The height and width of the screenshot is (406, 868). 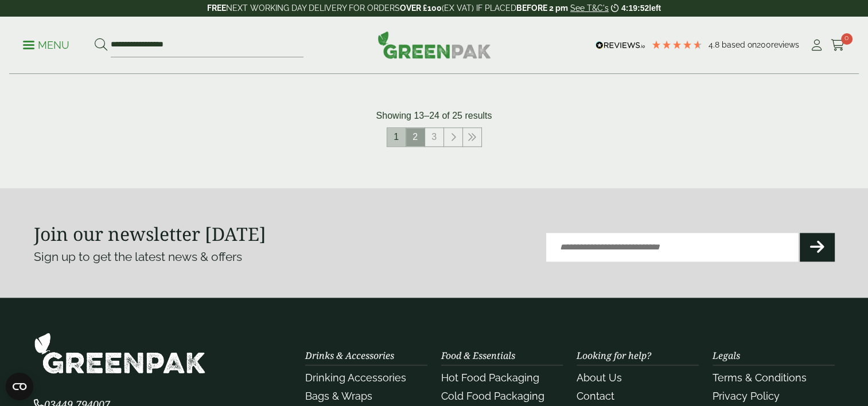 I want to click on button: Open CMP widget, so click(x=20, y=386).